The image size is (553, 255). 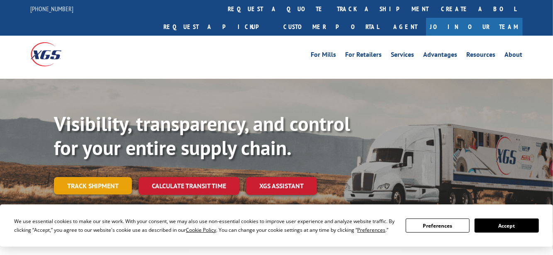 I want to click on a: Agent, so click(x=406, y=27).